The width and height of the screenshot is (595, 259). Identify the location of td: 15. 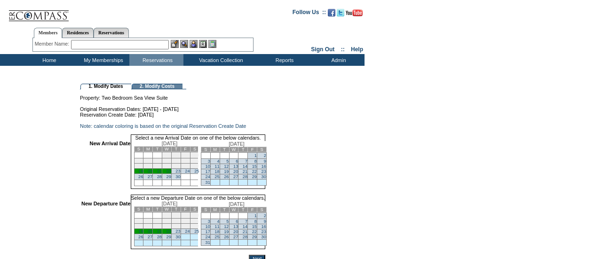
(167, 166).